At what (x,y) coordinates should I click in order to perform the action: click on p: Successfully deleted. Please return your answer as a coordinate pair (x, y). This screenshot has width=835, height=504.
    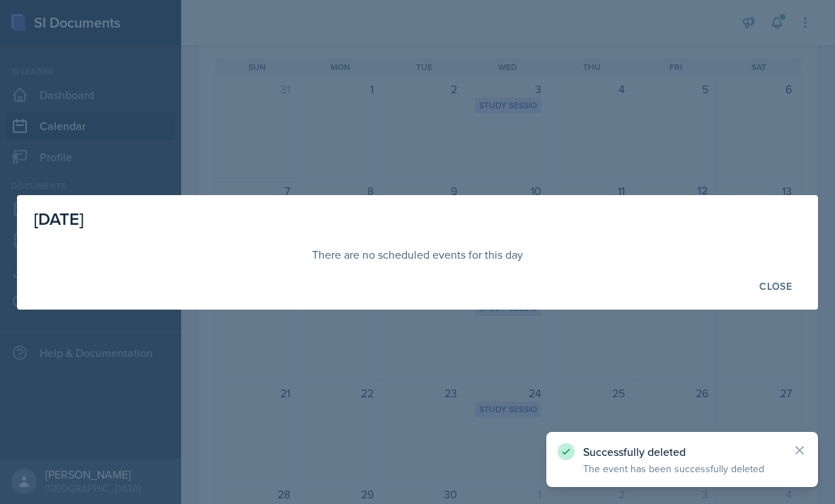
    Looking at the image, I should click on (682, 452).